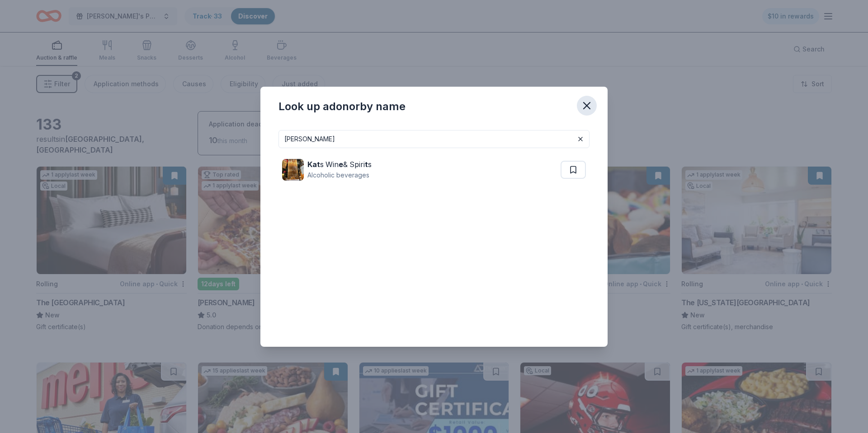 The width and height of the screenshot is (868, 433). I want to click on strong: Kat, so click(314, 165).